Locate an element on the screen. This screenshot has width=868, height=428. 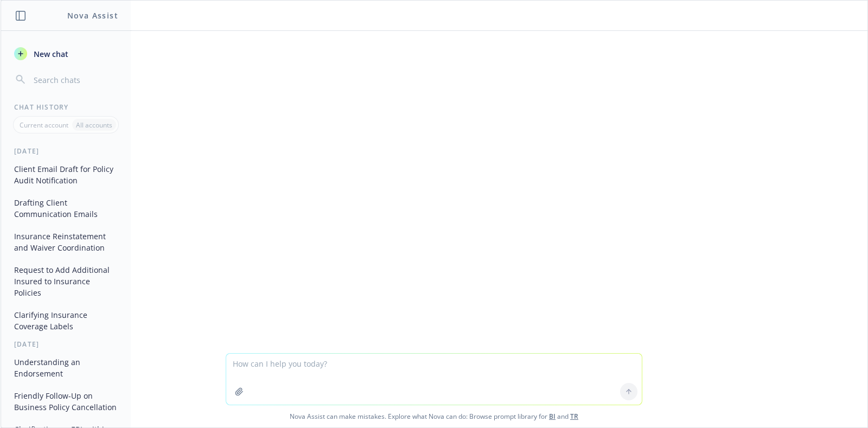
button: Understanding an Endorsement is located at coordinates (66, 368).